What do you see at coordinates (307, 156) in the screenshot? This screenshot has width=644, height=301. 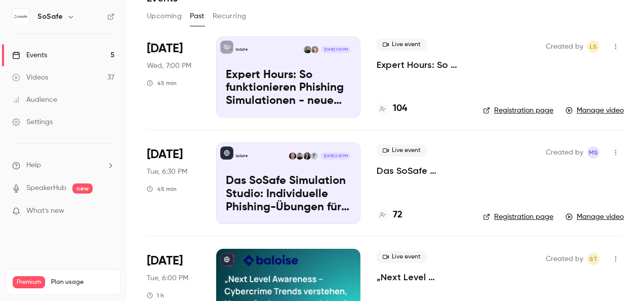 I see `img: Arzu Döver` at bounding box center [307, 156].